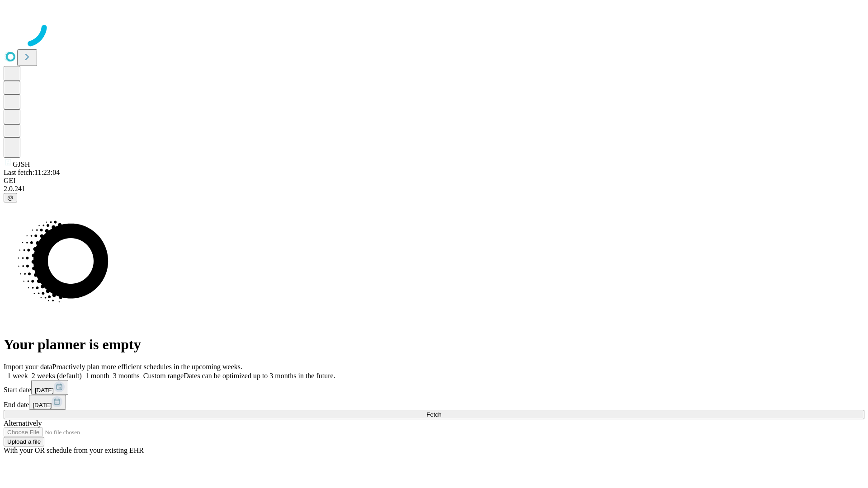 Image resolution: width=868 pixels, height=488 pixels. I want to click on span: Fetch, so click(434, 414).